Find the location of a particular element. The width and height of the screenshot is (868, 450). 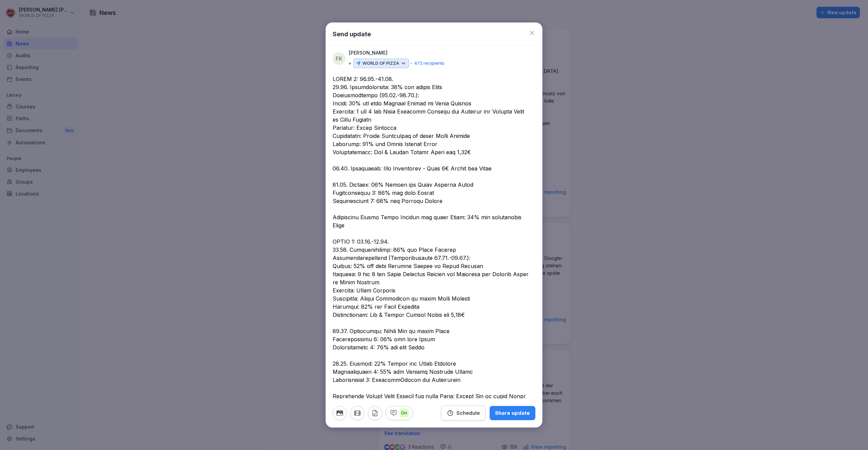

div: FK is located at coordinates (339, 58).